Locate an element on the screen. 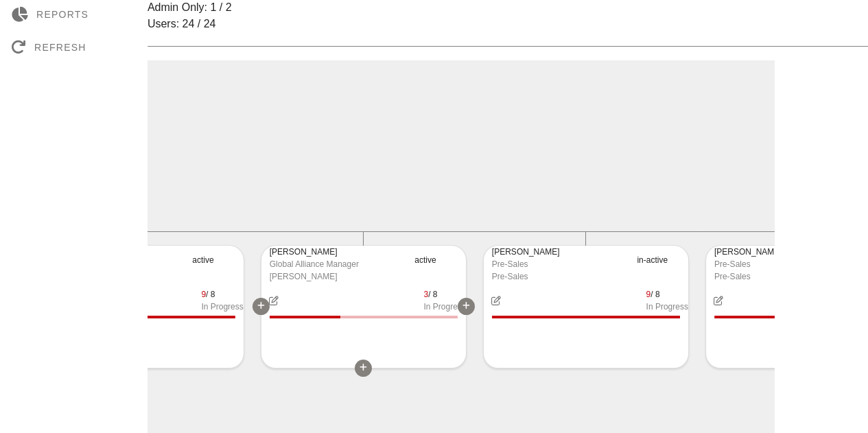  span: 3 is located at coordinates (426, 294).